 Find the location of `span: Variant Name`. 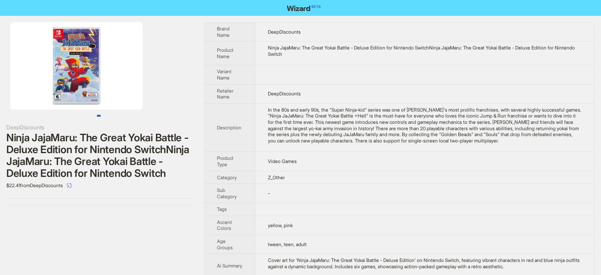

span: Variant Name is located at coordinates (224, 74).